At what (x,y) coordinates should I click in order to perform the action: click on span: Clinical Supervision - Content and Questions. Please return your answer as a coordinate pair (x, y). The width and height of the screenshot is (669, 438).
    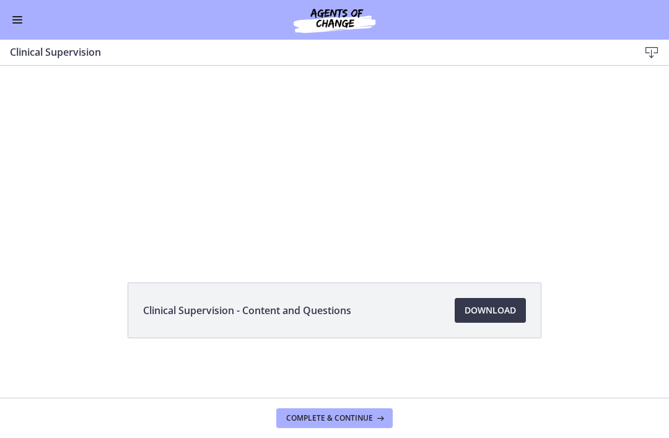
    Looking at the image, I should click on (247, 310).